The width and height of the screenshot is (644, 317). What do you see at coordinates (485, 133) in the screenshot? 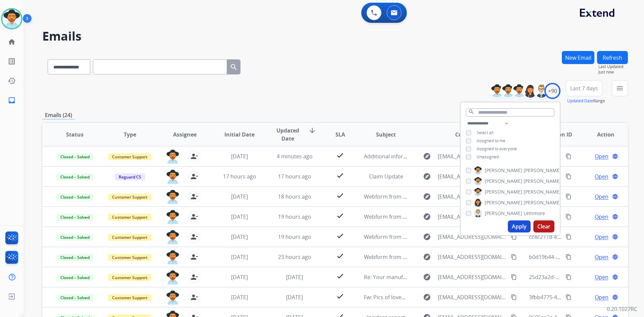
I see `span: Select all` at bounding box center [485, 133].